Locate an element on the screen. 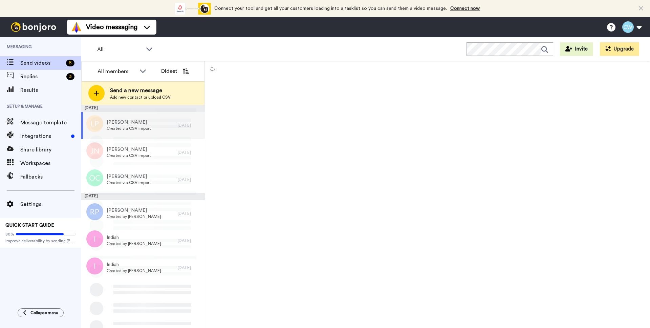 The height and width of the screenshot is (328, 650). span: QUICK START GUIDE is located at coordinates (30, 225).